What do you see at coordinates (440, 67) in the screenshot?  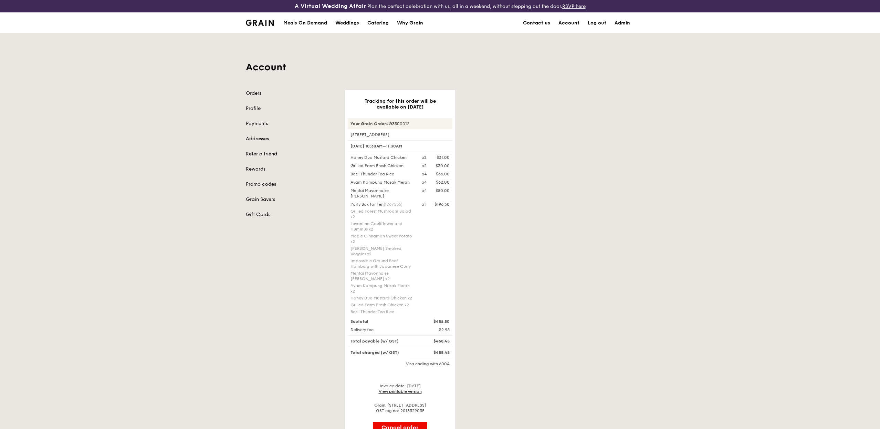 I see `h1: Account` at bounding box center [440, 67].